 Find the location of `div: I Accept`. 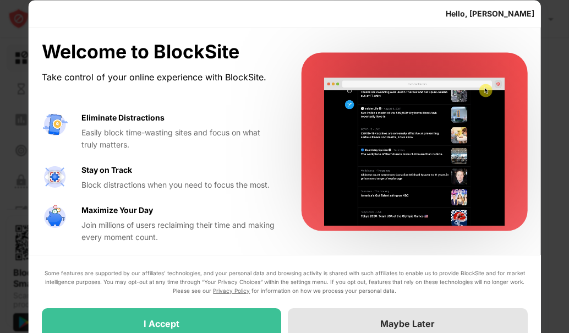

div: I Accept is located at coordinates (161, 324).